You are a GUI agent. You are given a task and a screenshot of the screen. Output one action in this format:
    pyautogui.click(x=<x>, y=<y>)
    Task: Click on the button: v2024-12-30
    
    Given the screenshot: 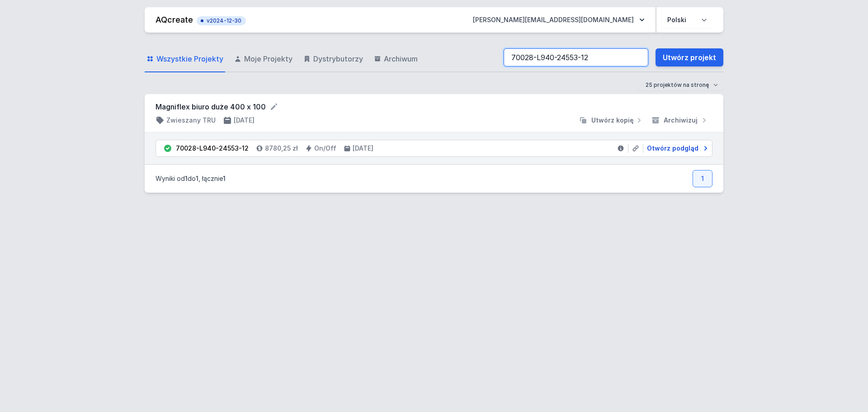 What is the action you would take?
    pyautogui.click(x=221, y=20)
    